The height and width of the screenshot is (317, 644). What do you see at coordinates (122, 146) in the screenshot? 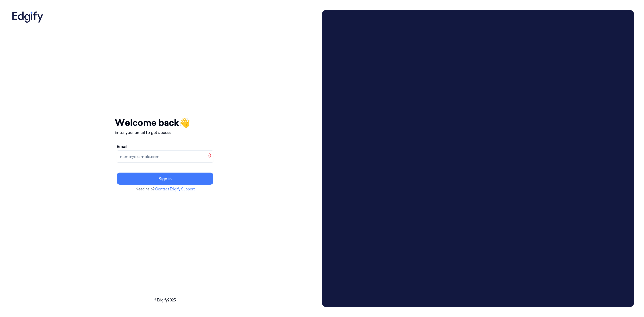
I see `label: Email` at bounding box center [122, 146].